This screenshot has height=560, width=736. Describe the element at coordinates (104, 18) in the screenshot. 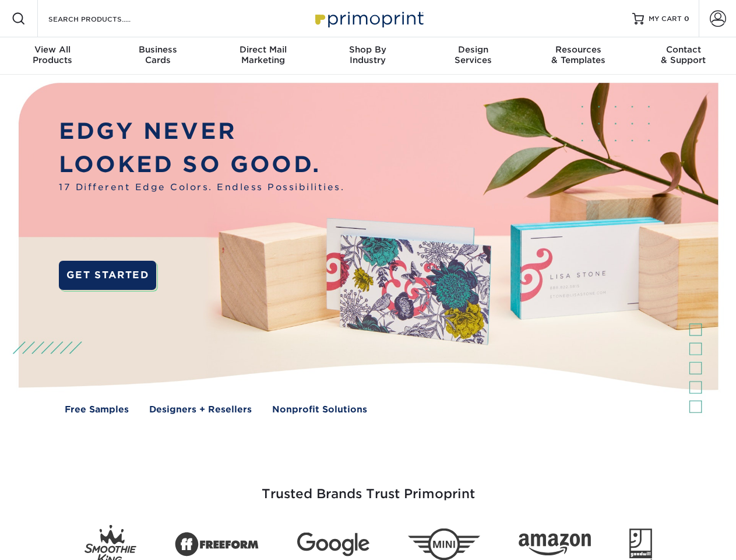

I see `input: SEARCH PRODUCTS.....` at that location.